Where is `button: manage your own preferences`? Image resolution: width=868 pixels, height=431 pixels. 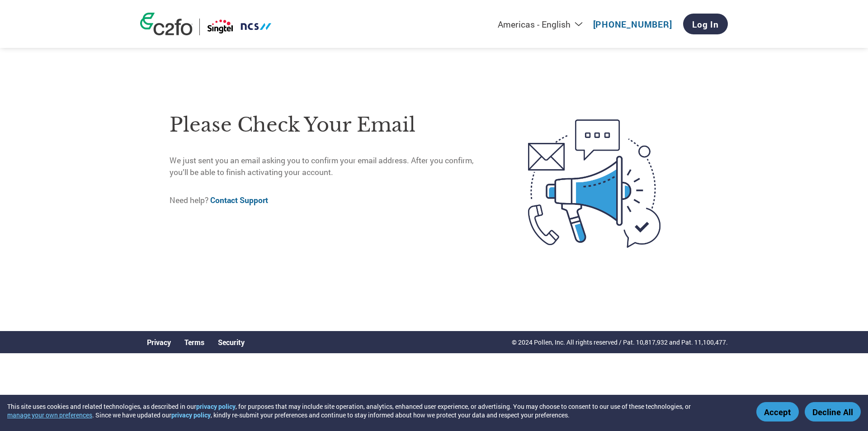
button: manage your own preferences is located at coordinates (50, 415).